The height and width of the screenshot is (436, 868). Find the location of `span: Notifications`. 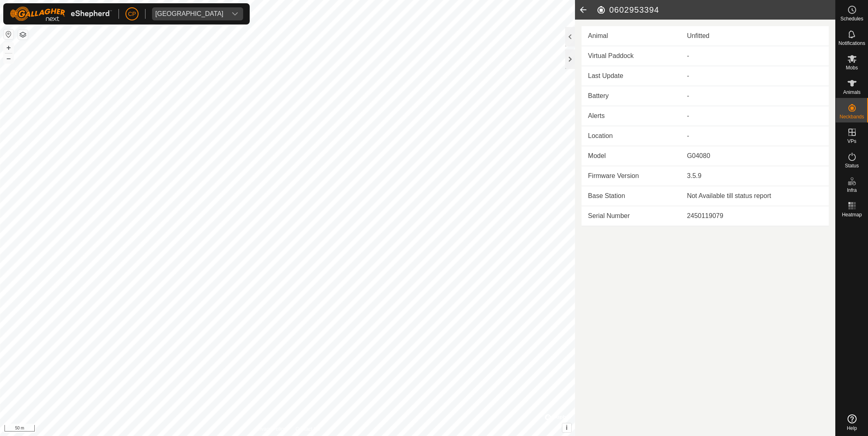

span: Notifications is located at coordinates (851, 43).